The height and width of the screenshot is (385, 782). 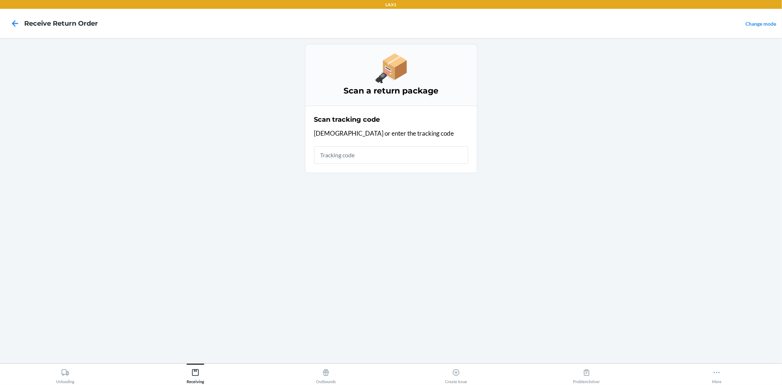 What do you see at coordinates (456, 373) in the screenshot?
I see `button: Create Issue` at bounding box center [456, 373].